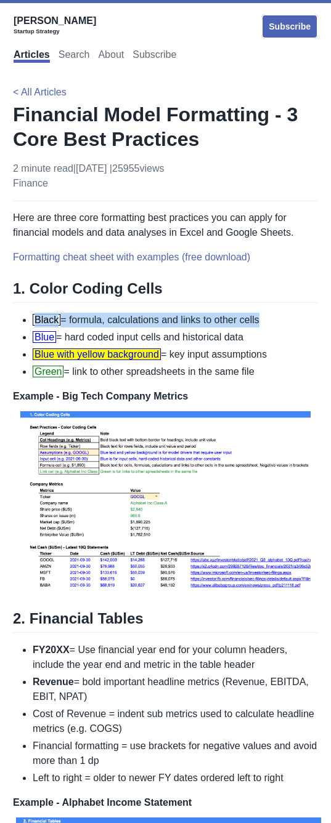 Image resolution: width=331 pixels, height=823 pixels. I want to click on a: About, so click(111, 56).